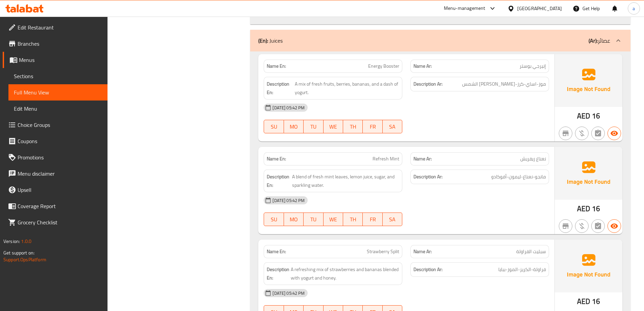  I want to click on span: Upsell, so click(60, 190).